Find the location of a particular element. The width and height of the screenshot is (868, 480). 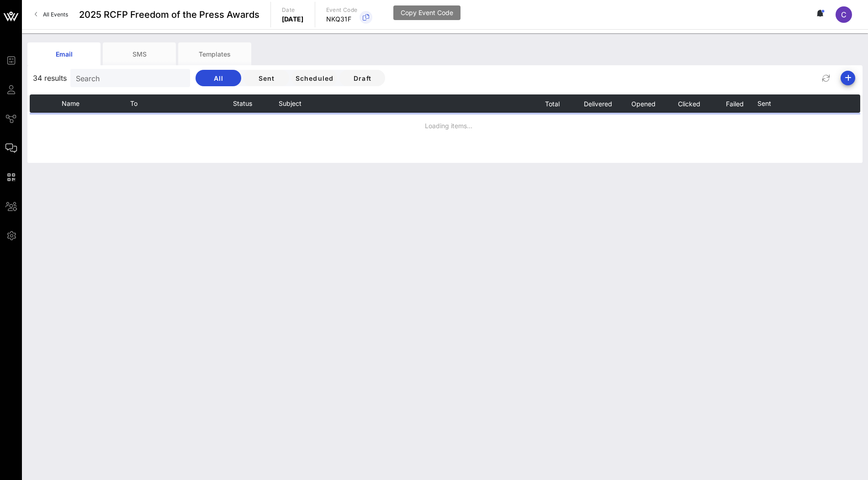

span: Opened is located at coordinates (643, 104).